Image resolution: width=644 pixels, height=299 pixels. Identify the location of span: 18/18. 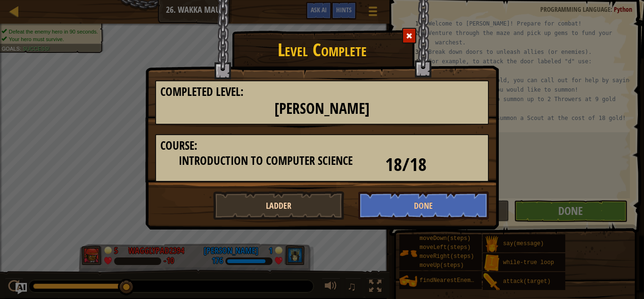
(406, 164).